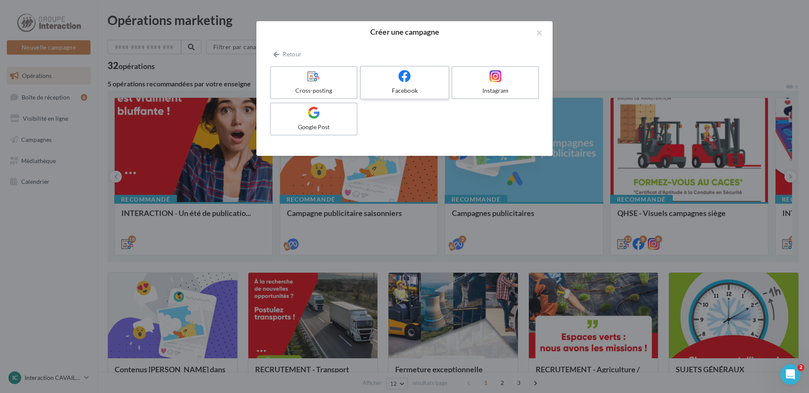 This screenshot has height=393, width=809. Describe the element at coordinates (495, 91) in the screenshot. I see `div: Instagram` at that location.